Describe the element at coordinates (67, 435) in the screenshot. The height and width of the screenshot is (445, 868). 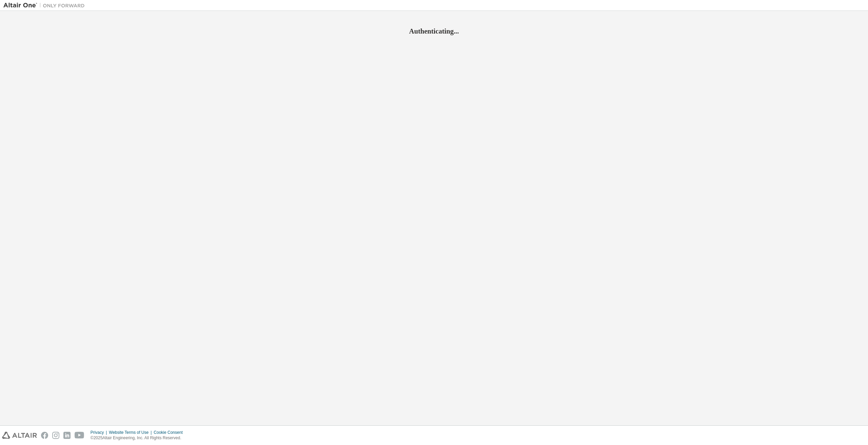
I see `img: linkedin.svg` at that location.